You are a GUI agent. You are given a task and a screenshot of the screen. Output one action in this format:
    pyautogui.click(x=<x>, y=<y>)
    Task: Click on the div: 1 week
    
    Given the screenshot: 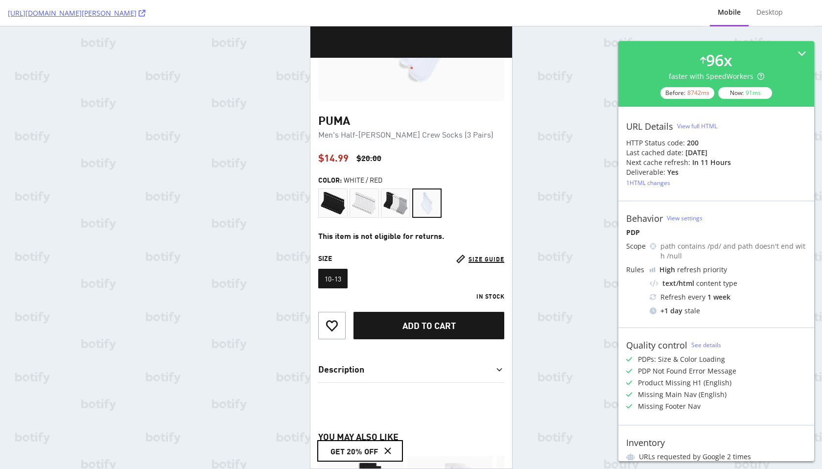 What is the action you would take?
    pyautogui.click(x=719, y=297)
    